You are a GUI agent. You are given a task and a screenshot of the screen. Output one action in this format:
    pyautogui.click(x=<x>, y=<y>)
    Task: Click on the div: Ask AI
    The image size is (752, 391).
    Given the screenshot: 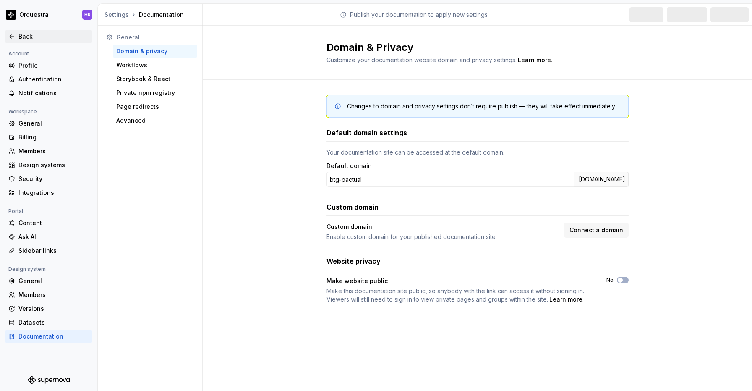 What is the action you would take?
    pyautogui.click(x=54, y=237)
    